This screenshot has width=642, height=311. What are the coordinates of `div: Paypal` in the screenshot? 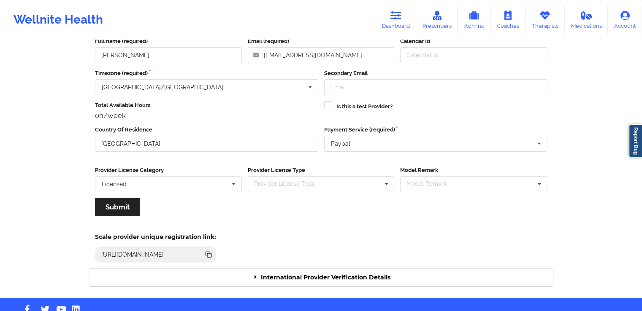 It's located at (340, 144).